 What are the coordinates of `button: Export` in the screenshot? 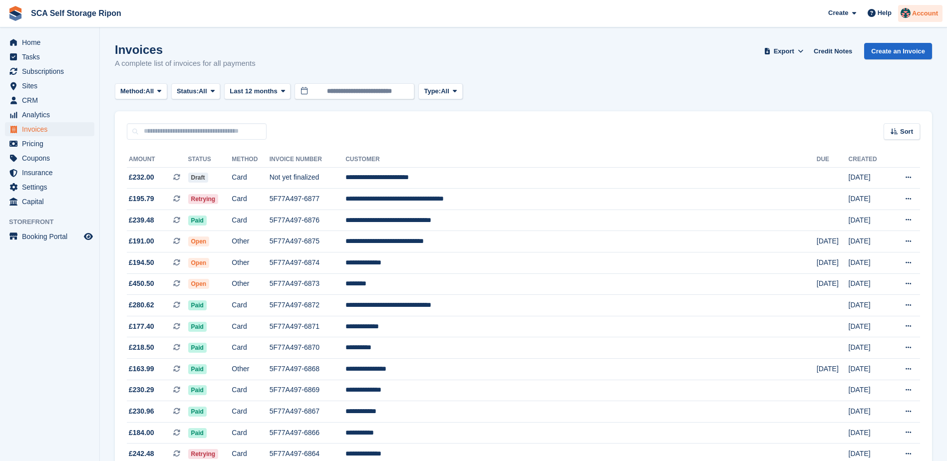 It's located at (784, 51).